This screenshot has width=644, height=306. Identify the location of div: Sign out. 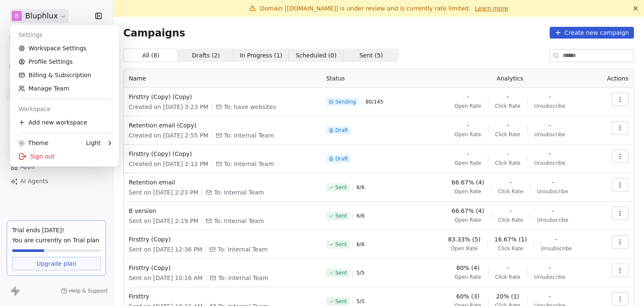
(65, 156).